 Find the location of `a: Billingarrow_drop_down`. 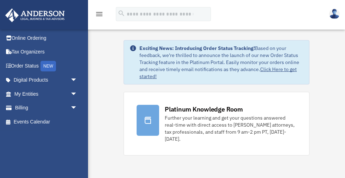

a: Billingarrow_drop_down is located at coordinates (47, 108).